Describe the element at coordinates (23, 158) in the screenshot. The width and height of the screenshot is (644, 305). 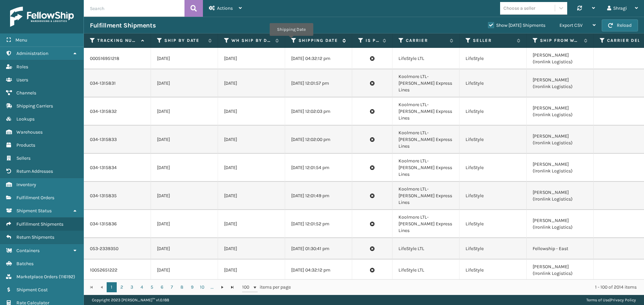
I see `span: Sellers` at that location.